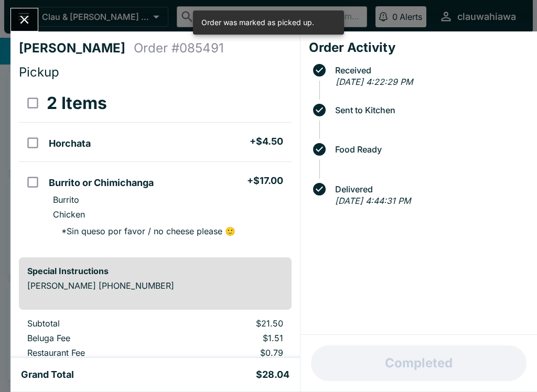 This screenshot has height=392, width=537. I want to click on h4: Order Activity, so click(418, 48).